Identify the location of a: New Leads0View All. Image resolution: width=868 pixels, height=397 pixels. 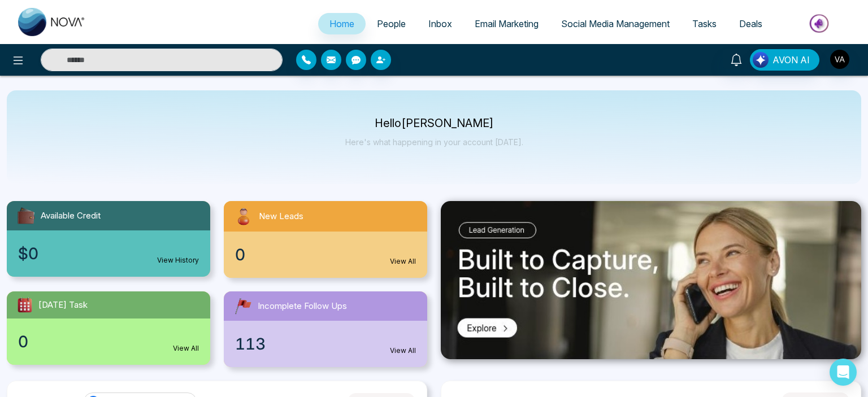
(326, 240).